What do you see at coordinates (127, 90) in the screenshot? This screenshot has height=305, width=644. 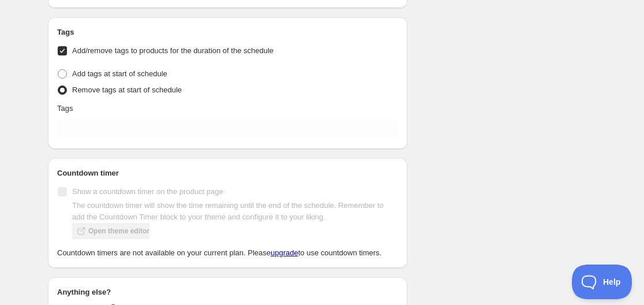 I see `span: Remove tags at start of schedule` at bounding box center [127, 90].